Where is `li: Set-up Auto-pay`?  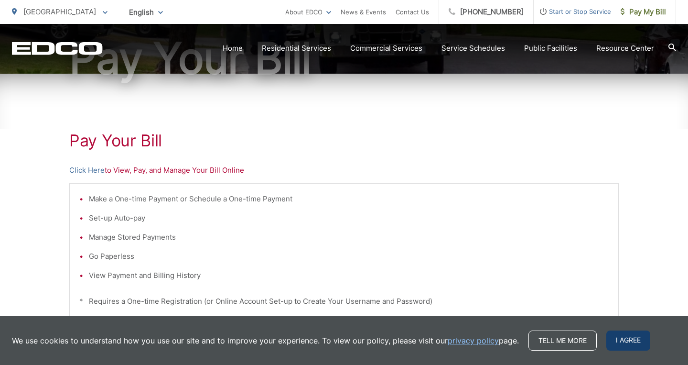 li: Set-up Auto-pay is located at coordinates (349, 218).